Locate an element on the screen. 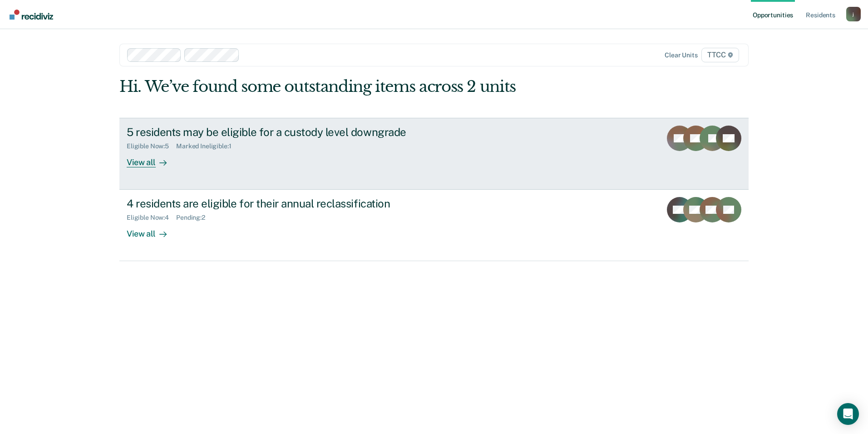  div: Eligible Now : 4 is located at coordinates (151, 217).